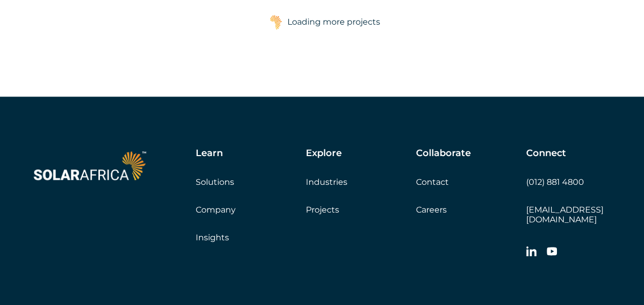  I want to click on h5: Collaborate, so click(443, 154).